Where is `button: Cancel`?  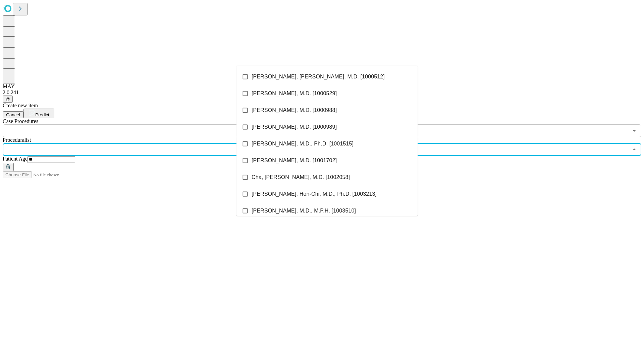
button: Cancel is located at coordinates (13, 115).